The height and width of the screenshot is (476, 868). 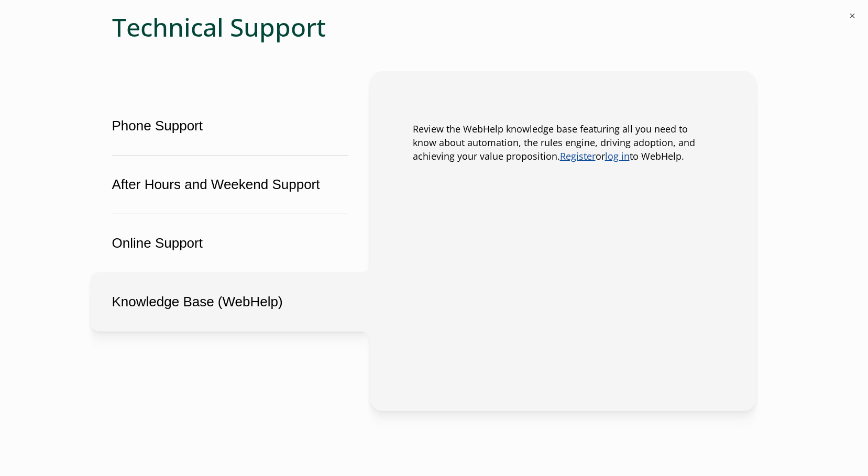 What do you see at coordinates (230, 184) in the screenshot?
I see `button: After Hours and Weekend Support` at bounding box center [230, 184].